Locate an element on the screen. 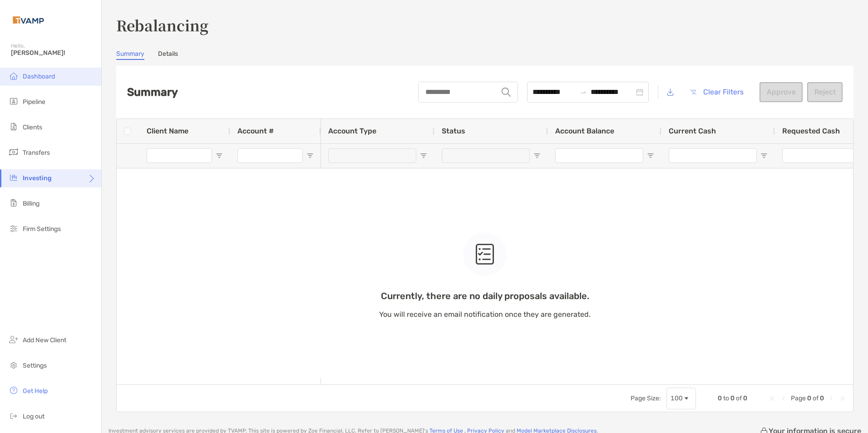 This screenshot has width=868, height=433. div: Page Size is located at coordinates (681, 398).